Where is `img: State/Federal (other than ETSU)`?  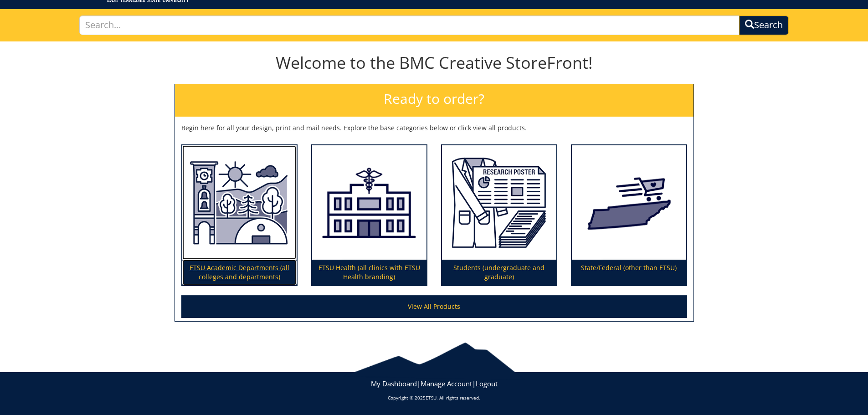 img: State/Federal (other than ETSU) is located at coordinates (629, 203).